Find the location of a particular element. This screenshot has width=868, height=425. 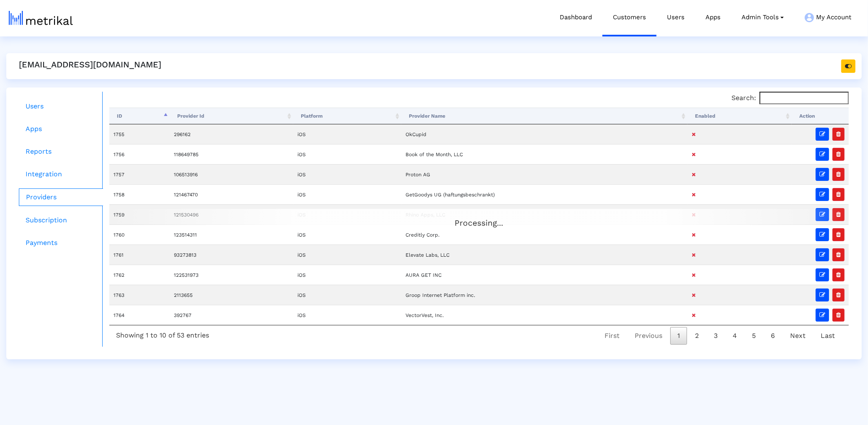

th: ID: activate to sort column descending is located at coordinates (139, 116).